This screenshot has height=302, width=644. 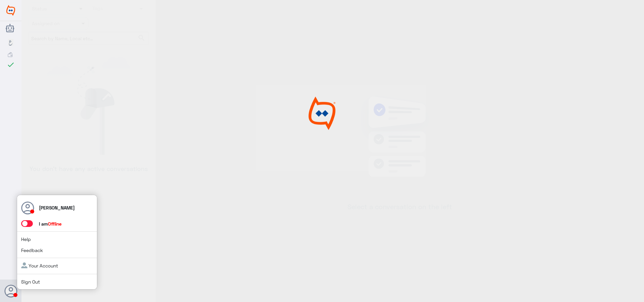 I want to click on img: logo.png, so click(x=322, y=113).